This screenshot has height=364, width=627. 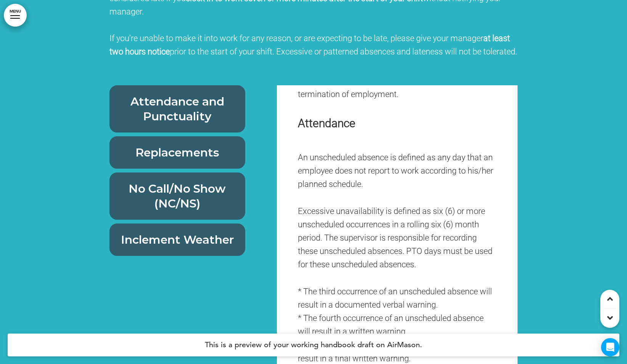 What do you see at coordinates (327, 123) in the screenshot?
I see `span: Attendance` at bounding box center [327, 123].